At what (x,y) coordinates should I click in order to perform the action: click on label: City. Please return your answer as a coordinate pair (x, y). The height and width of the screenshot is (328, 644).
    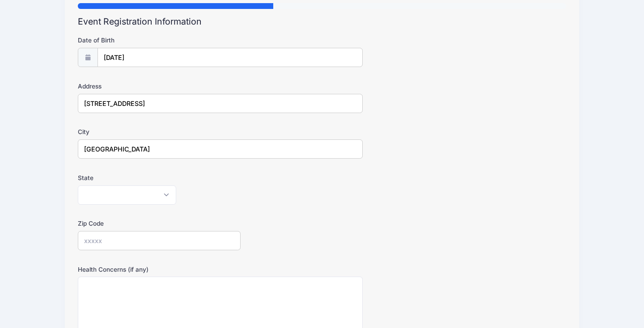
    Looking at the image, I should click on (159, 132).